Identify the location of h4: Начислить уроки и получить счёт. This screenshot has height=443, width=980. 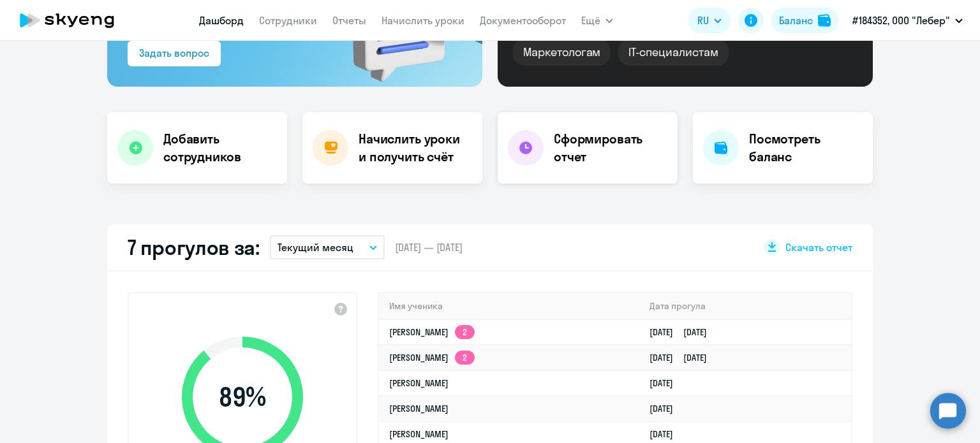
(414, 148).